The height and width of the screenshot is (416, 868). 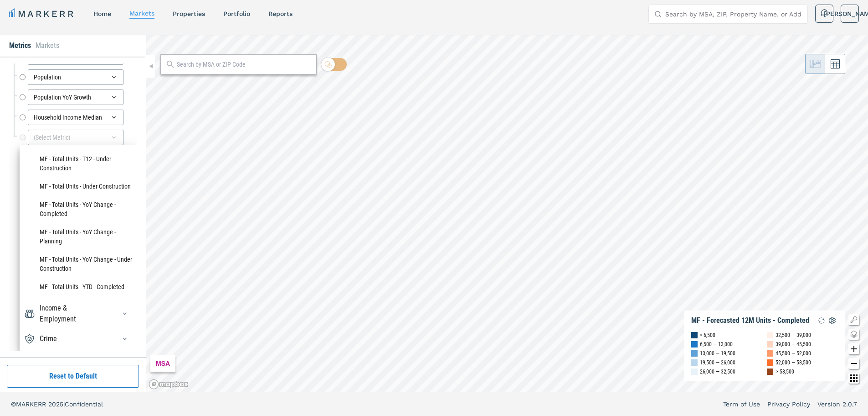 What do you see at coordinates (718, 362) in the screenshot?
I see `div: 19,500 — 26,000` at bounding box center [718, 362].